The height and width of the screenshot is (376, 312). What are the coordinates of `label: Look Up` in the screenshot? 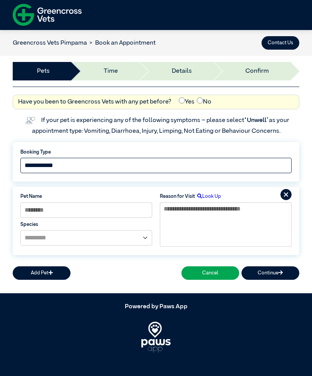 It's located at (208, 197).